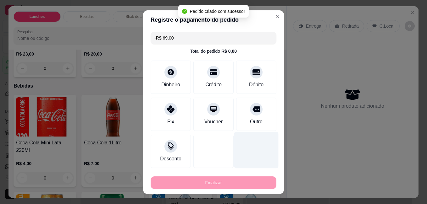 This screenshot has height=204, width=427. What do you see at coordinates (171, 85) in the screenshot?
I see `div: Dinheiro` at bounding box center [171, 85].